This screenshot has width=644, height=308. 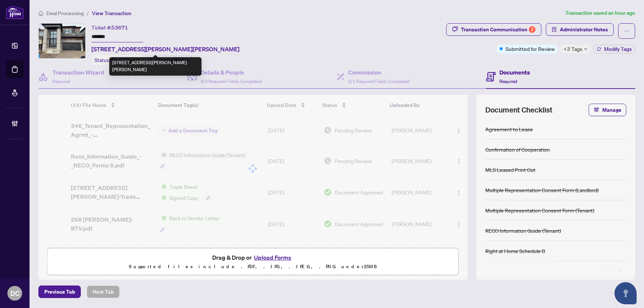 What do you see at coordinates (253, 267) in the screenshot?
I see `p: Supported files include .PDF, .JPG, .JPEG, .PNG under 25 MB` at bounding box center [253, 267].